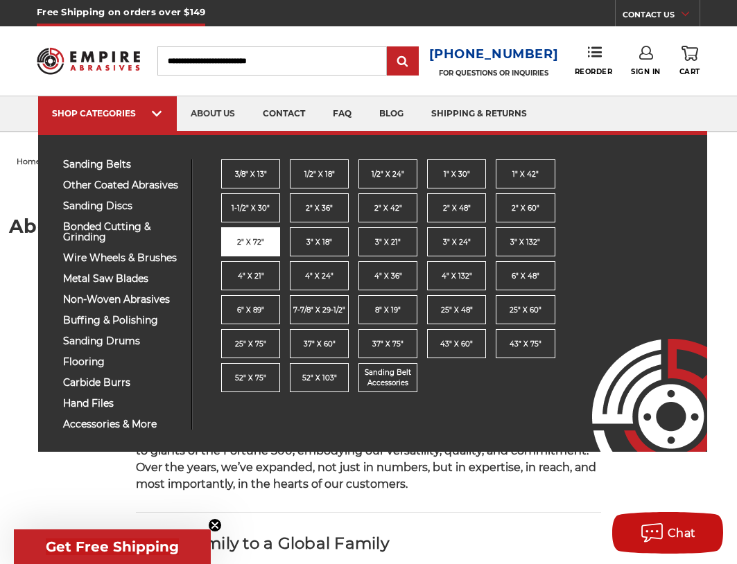 Image resolution: width=737 pixels, height=564 pixels. Describe the element at coordinates (28, 161) in the screenshot. I see `span: home` at that location.